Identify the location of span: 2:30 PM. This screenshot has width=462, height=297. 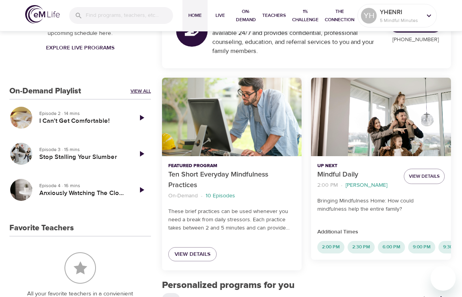
(361, 247).